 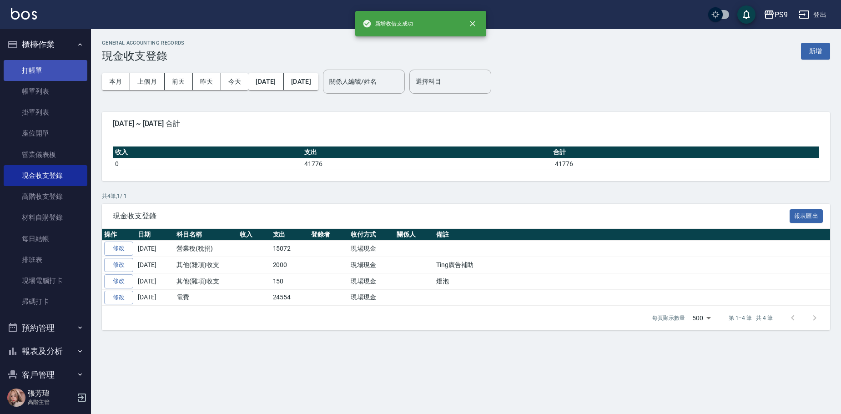 What do you see at coordinates (290, 265) in the screenshot?
I see `td: 2000` at bounding box center [290, 265].